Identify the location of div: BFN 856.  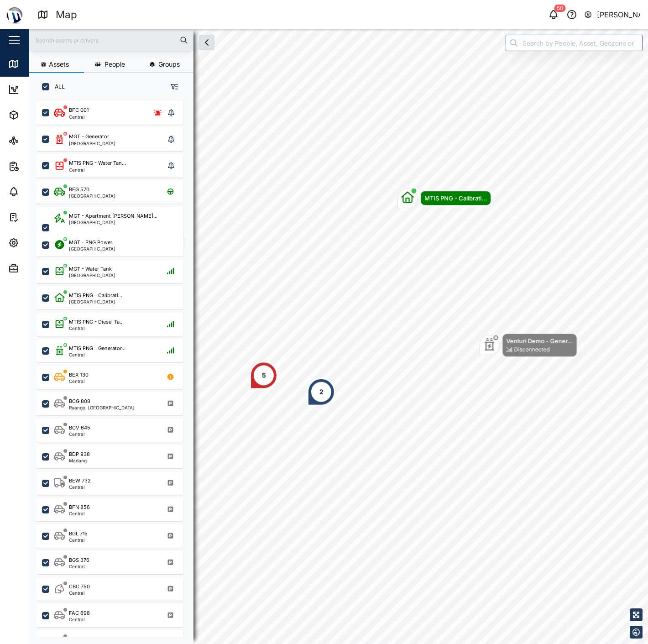
(79, 507).